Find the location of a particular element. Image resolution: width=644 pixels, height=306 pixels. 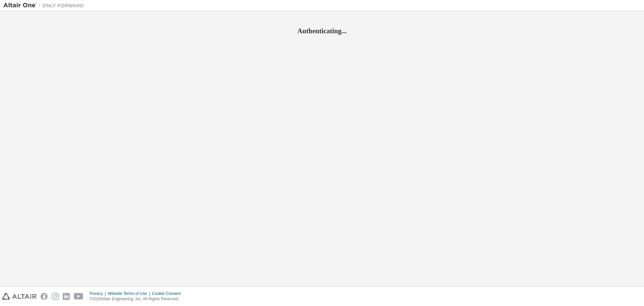

img: altair_logo.svg is located at coordinates (19, 296).